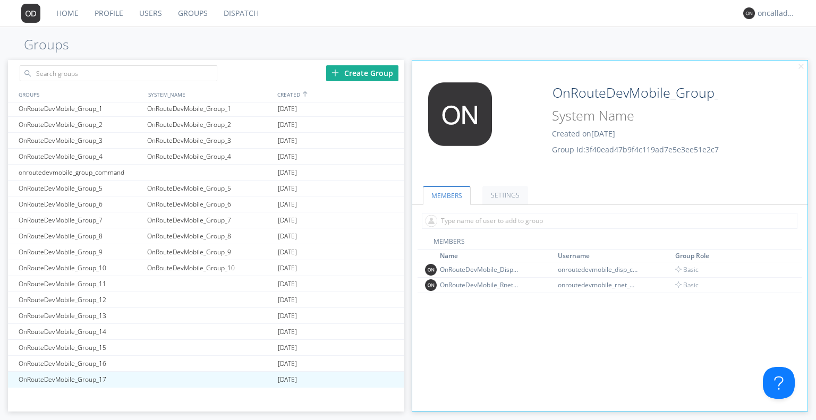  What do you see at coordinates (80, 316) in the screenshot?
I see `div: OnRouteDevMobile_Group_13` at bounding box center [80, 316].